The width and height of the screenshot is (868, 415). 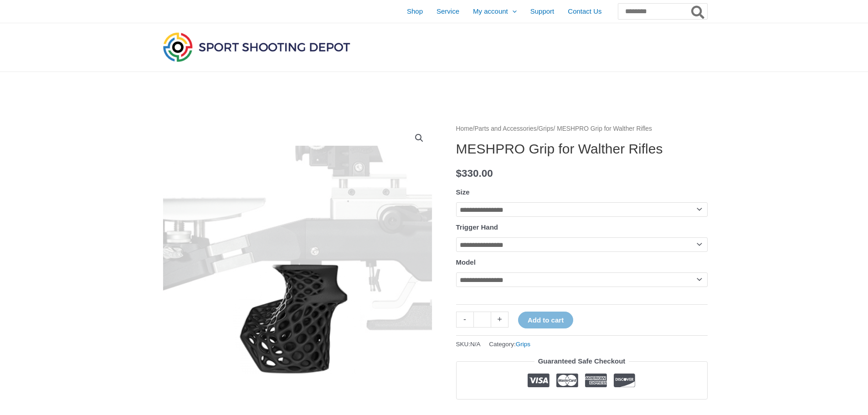 What do you see at coordinates (257, 47) in the screenshot?
I see `img: Sport Shooting Depot` at bounding box center [257, 47].